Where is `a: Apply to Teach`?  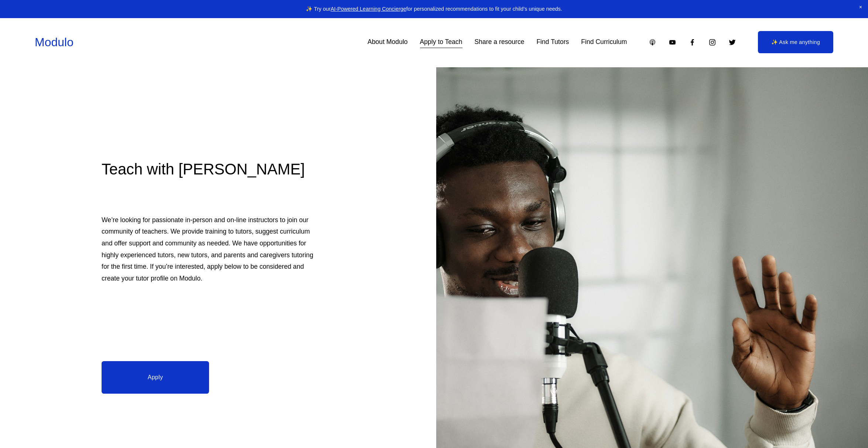 a: Apply to Teach is located at coordinates (441, 42).